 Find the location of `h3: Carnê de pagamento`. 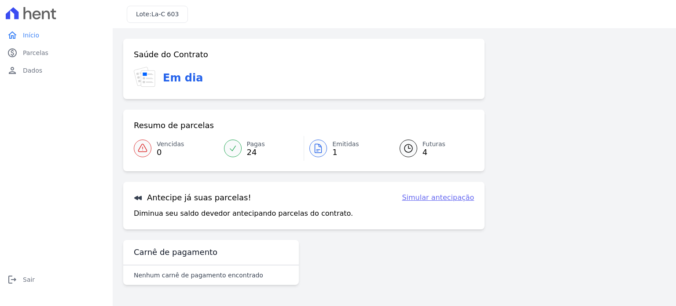

h3: Carnê de pagamento is located at coordinates (176, 252).